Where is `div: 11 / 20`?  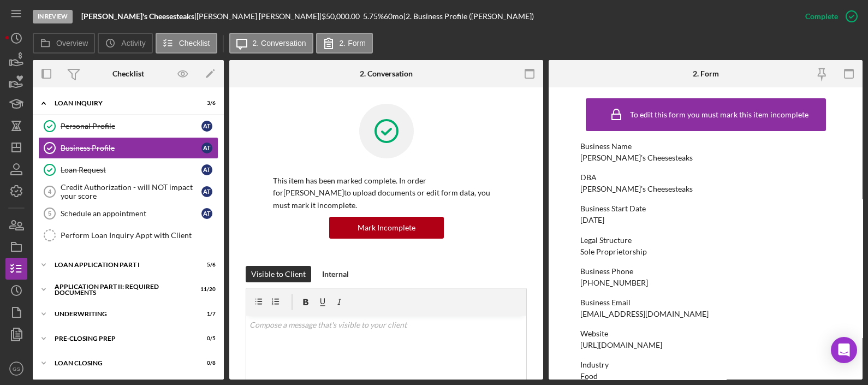
div: 11 / 20 is located at coordinates (206, 290).